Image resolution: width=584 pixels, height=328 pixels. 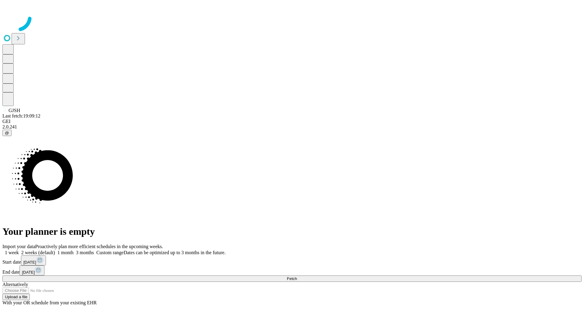 I want to click on div: End date, so click(x=292, y=271).